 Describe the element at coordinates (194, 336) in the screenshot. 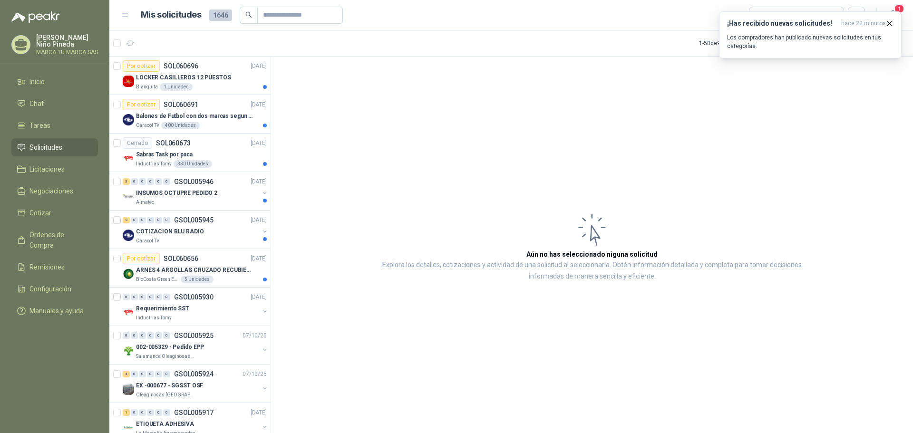

I see `p: GSOL005925` at that location.